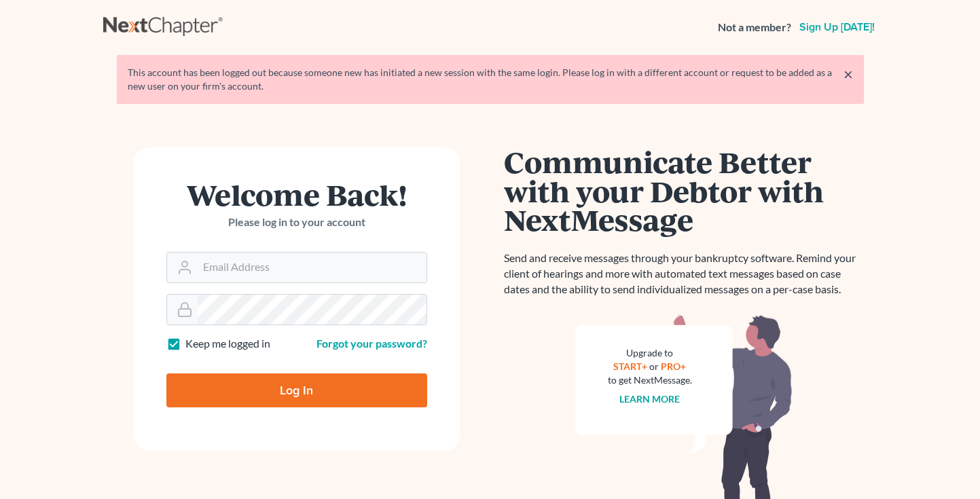 Image resolution: width=980 pixels, height=499 pixels. Describe the element at coordinates (673, 366) in the screenshot. I see `a: PRO+` at that location.